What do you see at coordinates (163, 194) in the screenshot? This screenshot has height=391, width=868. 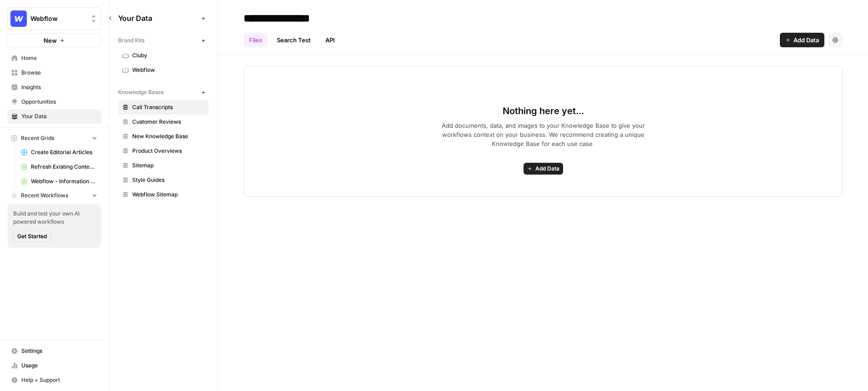 I see `a: Webflow Sitemap` at bounding box center [163, 194].